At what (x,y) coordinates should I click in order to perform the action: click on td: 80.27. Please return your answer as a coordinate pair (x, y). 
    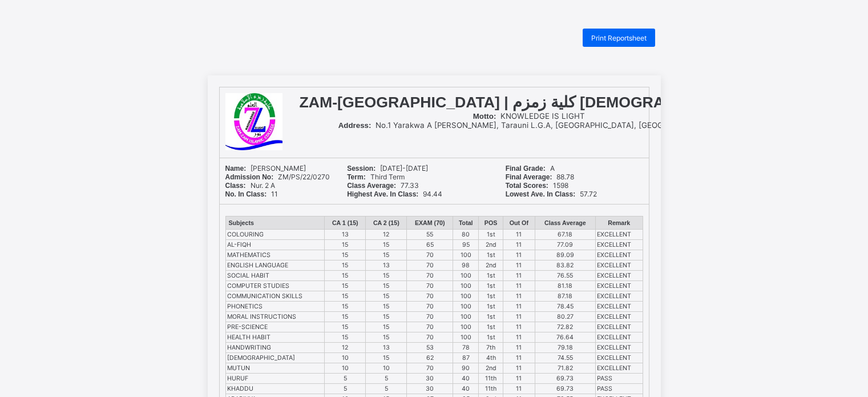
    Looking at the image, I should click on (565, 317).